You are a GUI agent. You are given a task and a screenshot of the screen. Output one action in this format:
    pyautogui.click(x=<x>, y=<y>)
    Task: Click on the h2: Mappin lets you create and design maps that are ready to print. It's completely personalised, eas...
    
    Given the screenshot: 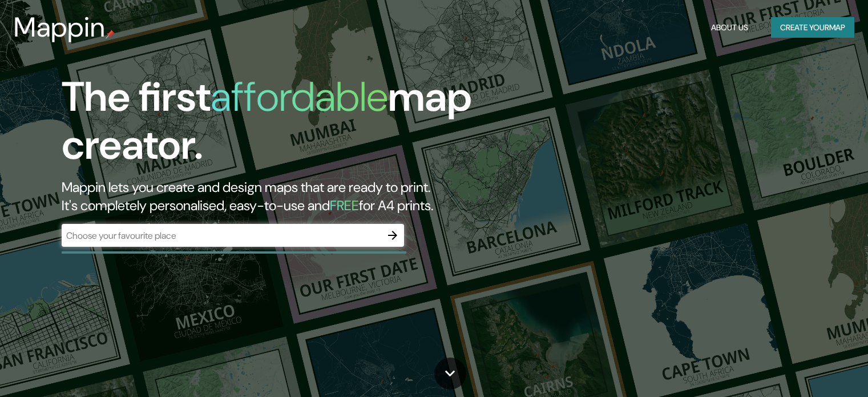 What is the action you would take?
    pyautogui.click(x=279, y=196)
    